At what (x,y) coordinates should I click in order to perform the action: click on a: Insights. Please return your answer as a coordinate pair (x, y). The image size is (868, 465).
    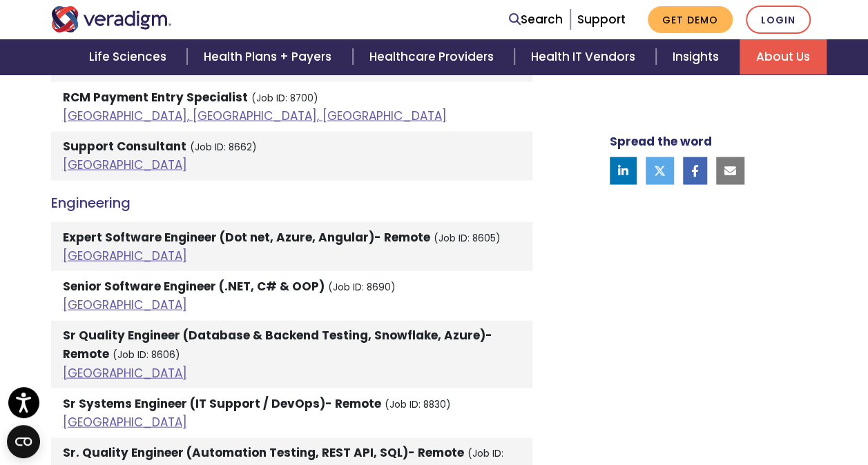
    Looking at the image, I should click on (697, 56).